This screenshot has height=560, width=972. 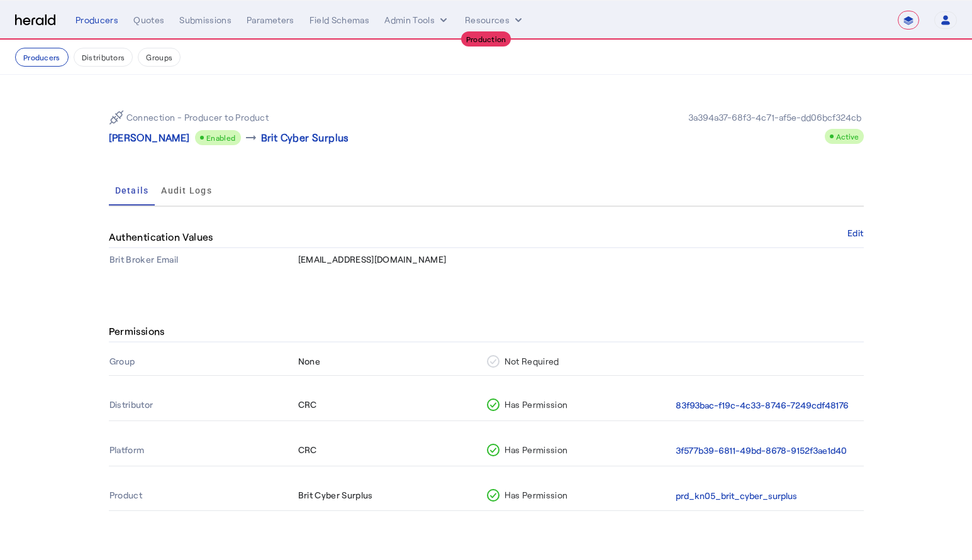 I want to click on div: 3a394a37-68f3-4c71-af5e-dd06bcf324cb, so click(x=775, y=118).